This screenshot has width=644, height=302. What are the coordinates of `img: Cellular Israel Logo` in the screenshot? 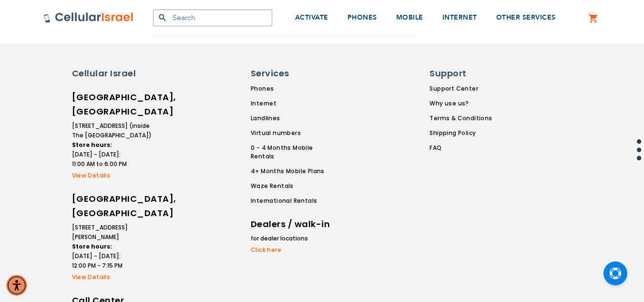 It's located at (89, 17).